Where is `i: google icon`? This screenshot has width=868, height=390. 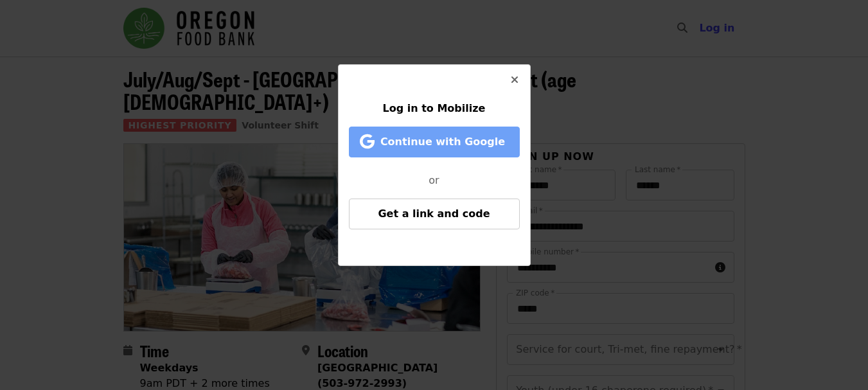
i: google icon is located at coordinates (367, 142).